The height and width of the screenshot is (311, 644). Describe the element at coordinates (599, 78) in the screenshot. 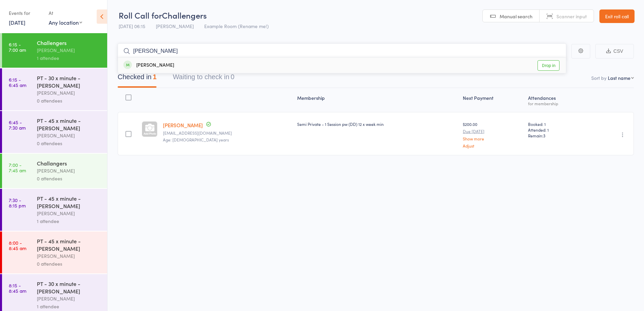

I see `label: Sort by` at that location.